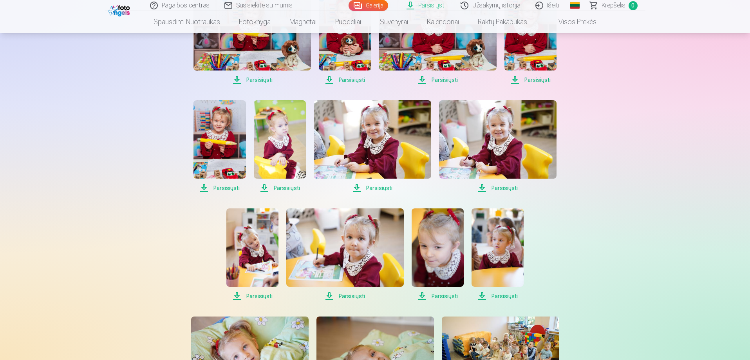 The height and width of the screenshot is (360, 750). I want to click on a: Magnetai, so click(303, 22).